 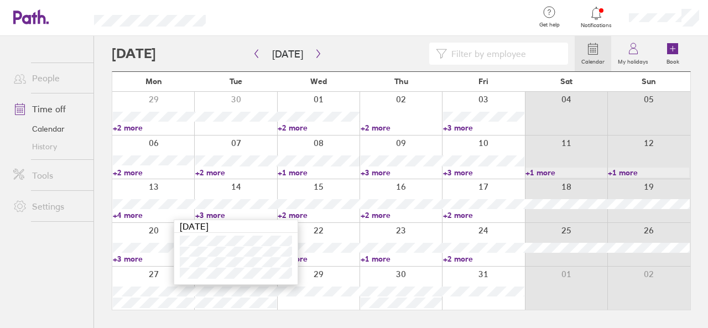 I want to click on span: Tue, so click(x=236, y=81).